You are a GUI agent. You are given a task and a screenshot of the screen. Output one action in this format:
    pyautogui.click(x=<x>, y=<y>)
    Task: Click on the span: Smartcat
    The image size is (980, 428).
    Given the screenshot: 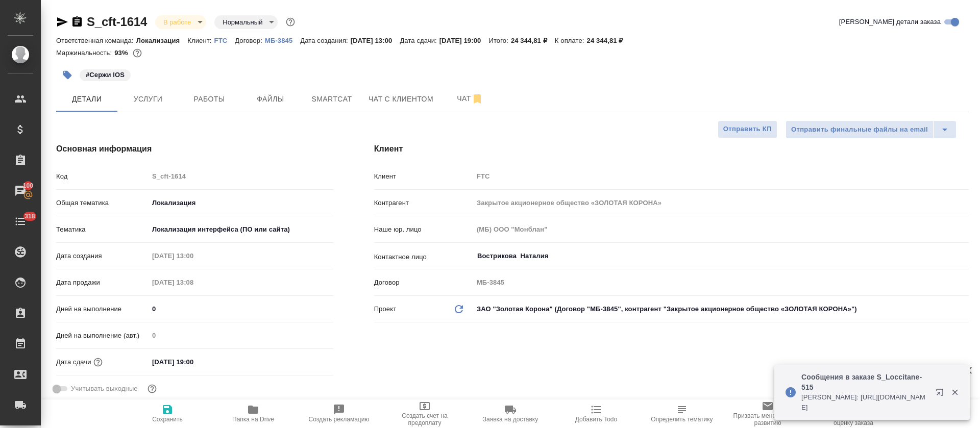 What is the action you would take?
    pyautogui.click(x=332, y=99)
    